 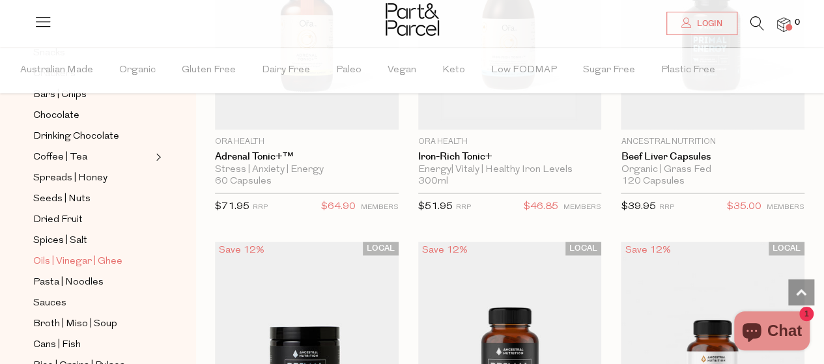 What do you see at coordinates (713, 170) in the screenshot?
I see `div: Organic | Grass Fed` at bounding box center [713, 170].